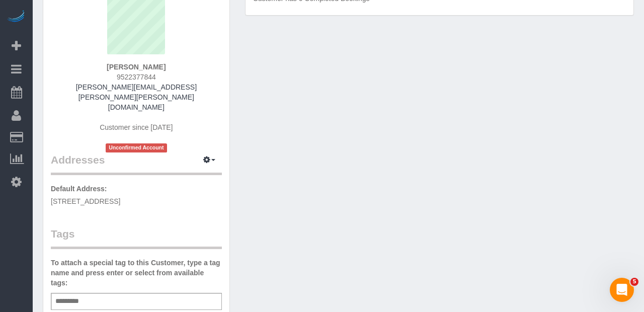 Image resolution: width=644 pixels, height=312 pixels. Describe the element at coordinates (634, 282) in the screenshot. I see `span: 5` at that location.